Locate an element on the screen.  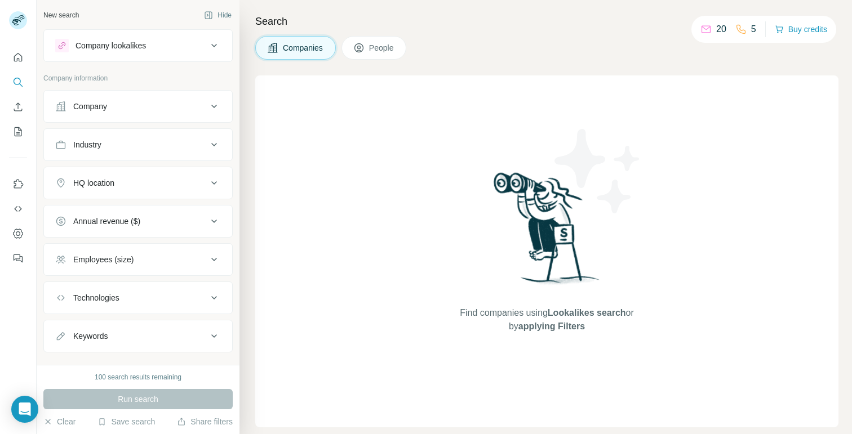
div: Annual revenue ($) is located at coordinates (106, 221).